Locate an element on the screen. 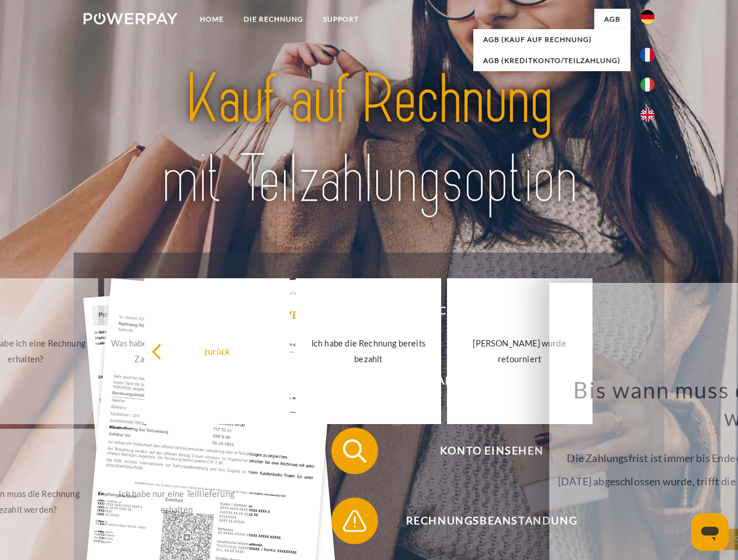  img: en is located at coordinates (647, 115).